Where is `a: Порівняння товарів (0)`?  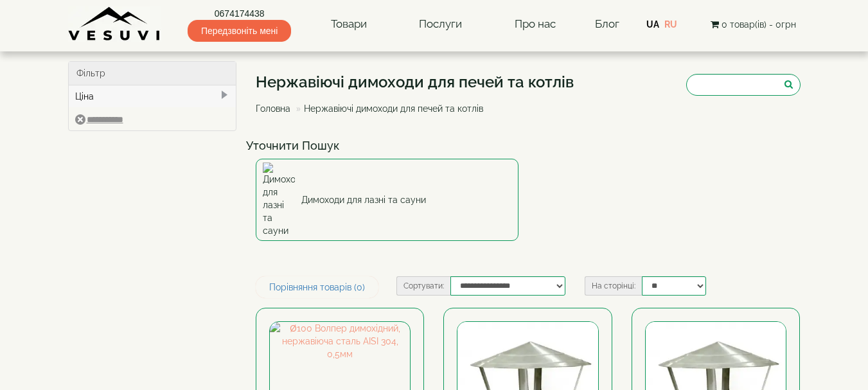
a: Порівняння товарів (0) is located at coordinates (317, 287).